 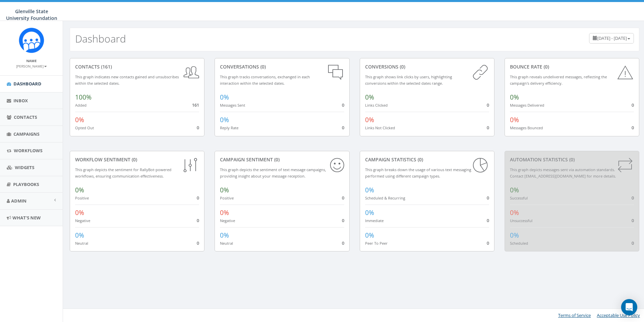 What do you see at coordinates (282, 160) in the screenshot?
I see `div: Campaign Sentiment` at bounding box center [282, 160].